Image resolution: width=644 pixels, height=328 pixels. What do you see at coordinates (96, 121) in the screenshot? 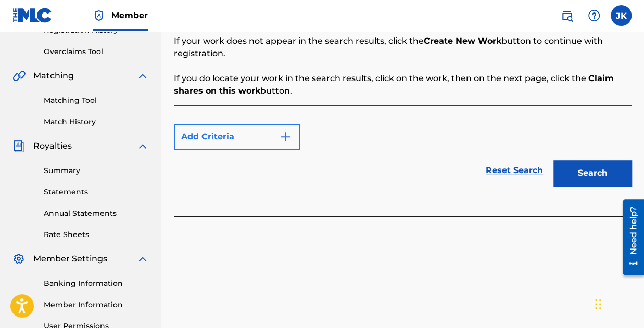
I see `a: Match History` at bounding box center [96, 121].